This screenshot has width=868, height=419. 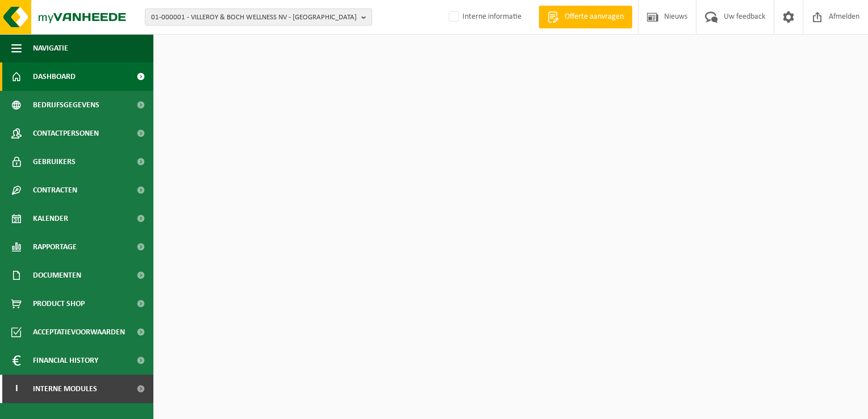 What do you see at coordinates (54, 247) in the screenshot?
I see `span: Rapportage` at bounding box center [54, 247].